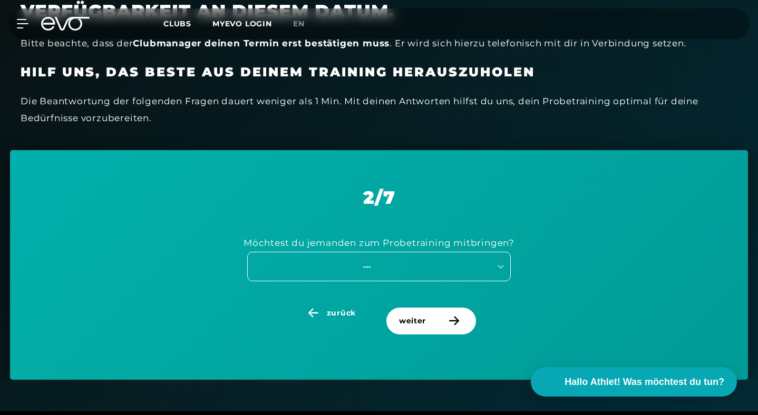 Image resolution: width=758 pixels, height=415 pixels. Describe the element at coordinates (177, 24) in the screenshot. I see `span: Clubs` at that location.